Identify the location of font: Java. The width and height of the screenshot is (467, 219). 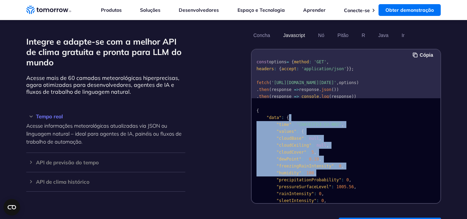
(384, 35).